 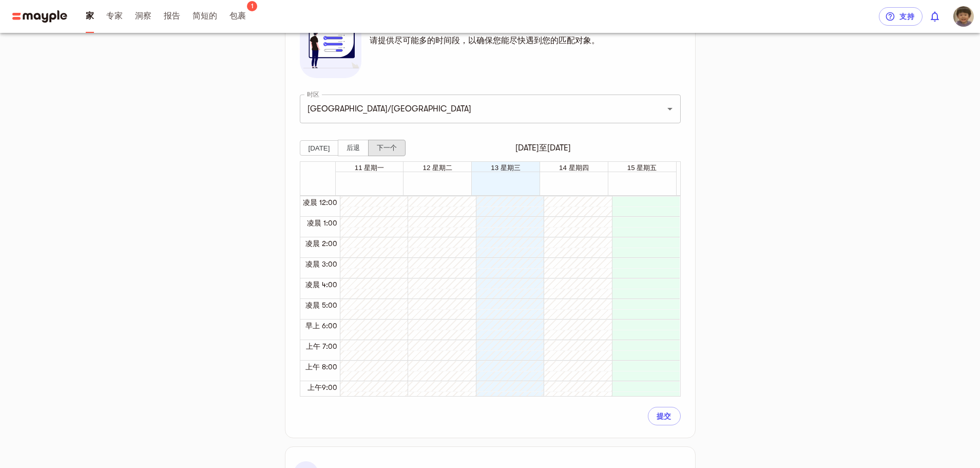 What do you see at coordinates (643, 168) in the screenshot?
I see `button: 15 星期五` at bounding box center [643, 168].